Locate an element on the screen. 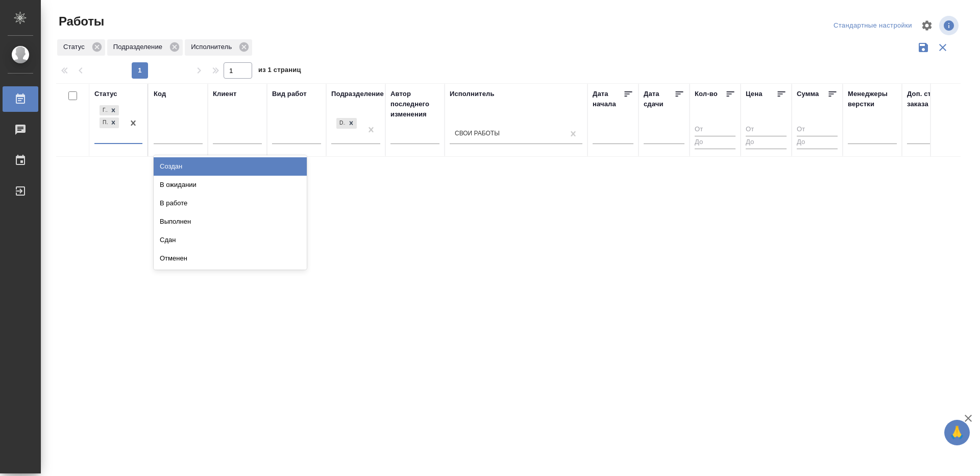  div: Сумма is located at coordinates (807, 94).